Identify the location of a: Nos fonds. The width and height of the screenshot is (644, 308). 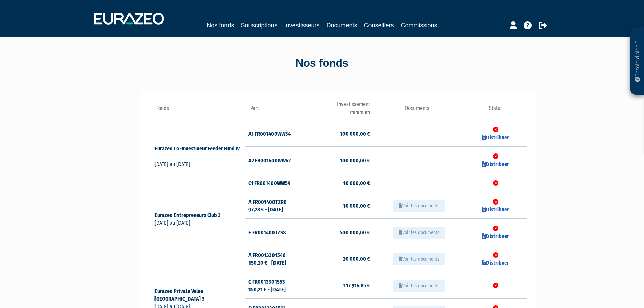
(220, 25).